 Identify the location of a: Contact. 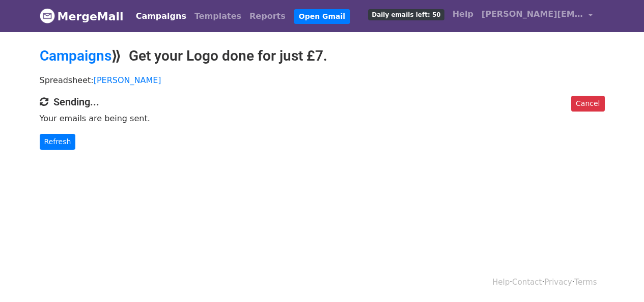
(527, 282).